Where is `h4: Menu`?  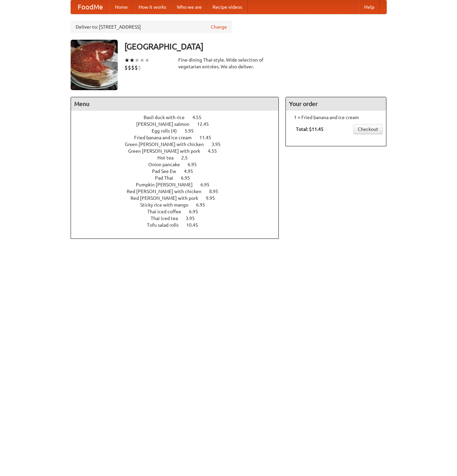
h4: Menu is located at coordinates (175, 104).